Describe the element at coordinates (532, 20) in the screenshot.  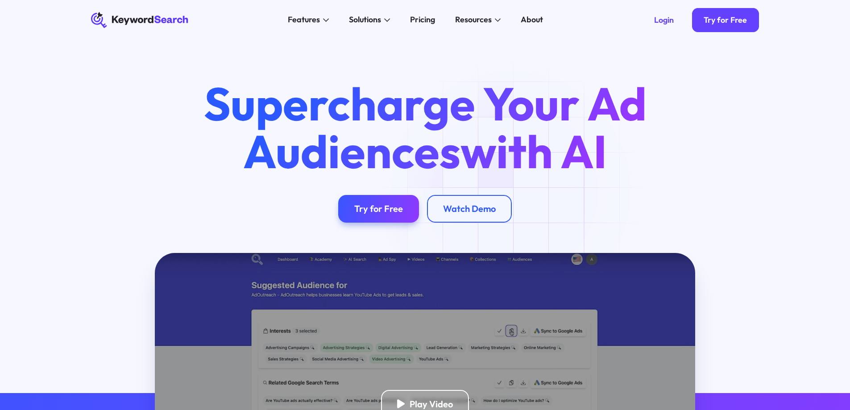
I see `div: About` at that location.